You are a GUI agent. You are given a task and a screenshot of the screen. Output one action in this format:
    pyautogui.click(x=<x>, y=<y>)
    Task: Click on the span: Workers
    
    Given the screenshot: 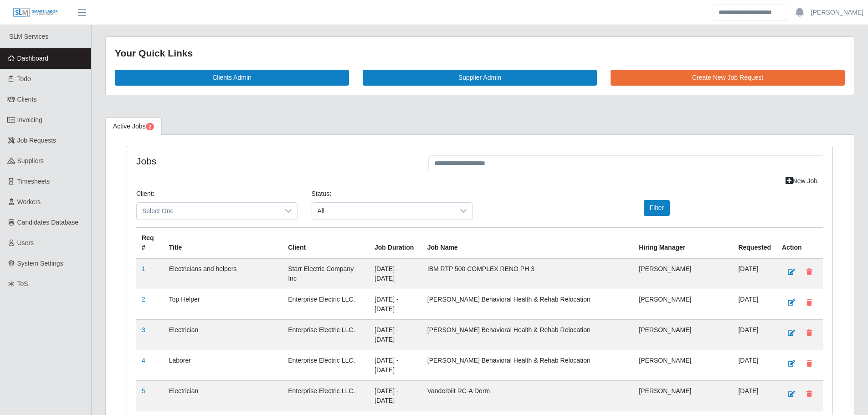 What is the action you would take?
    pyautogui.click(x=30, y=202)
    